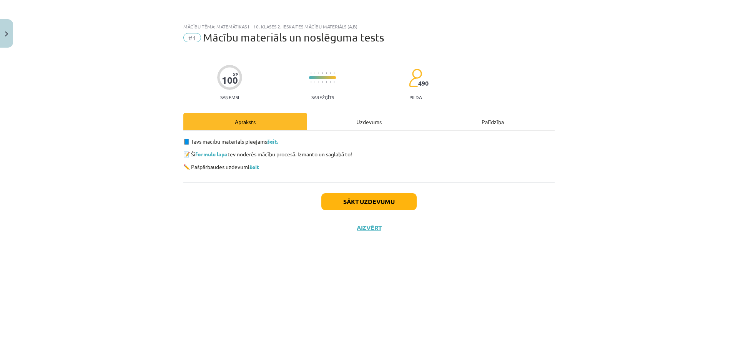 This screenshot has height=353, width=738. Describe the element at coordinates (7, 34) in the screenshot. I see `img: icon-close-lesson-0947bae3869378f0d4975bcd49f059093ad1ed9edebbc8119c70593378902aed.svg` at that location.